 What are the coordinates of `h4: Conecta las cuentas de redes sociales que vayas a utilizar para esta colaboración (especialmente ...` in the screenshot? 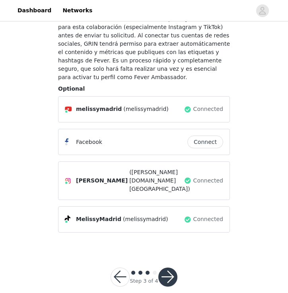 It's located at (144, 48).